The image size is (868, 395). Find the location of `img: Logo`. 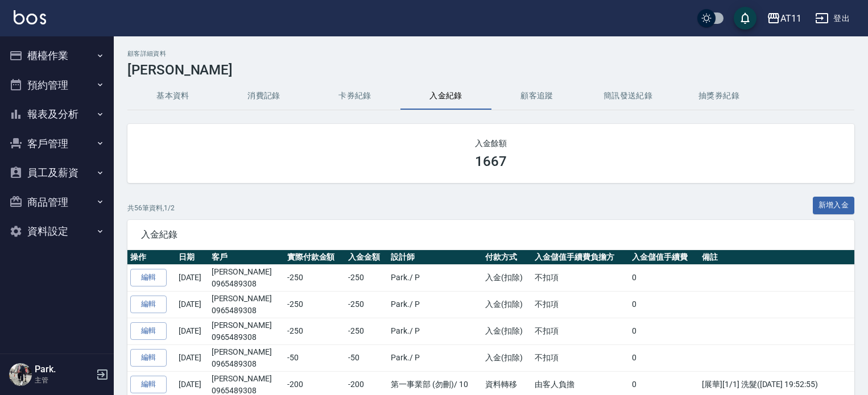

img: Logo is located at coordinates (29, 17).